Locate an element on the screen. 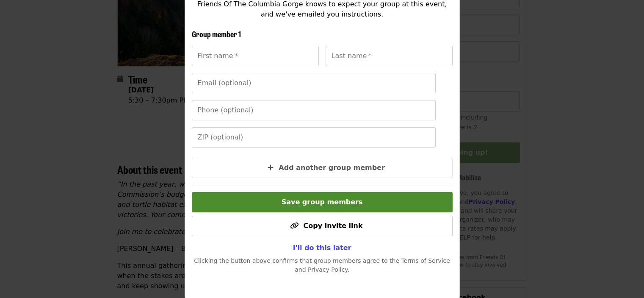 The height and width of the screenshot is (298, 644). input: Phone (optional) is located at coordinates (314, 110).